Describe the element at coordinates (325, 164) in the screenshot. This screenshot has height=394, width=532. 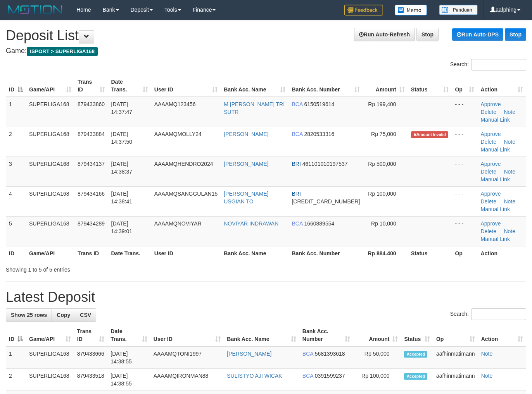
I see `span: Copy 461101010197537 to clipboard` at that location.